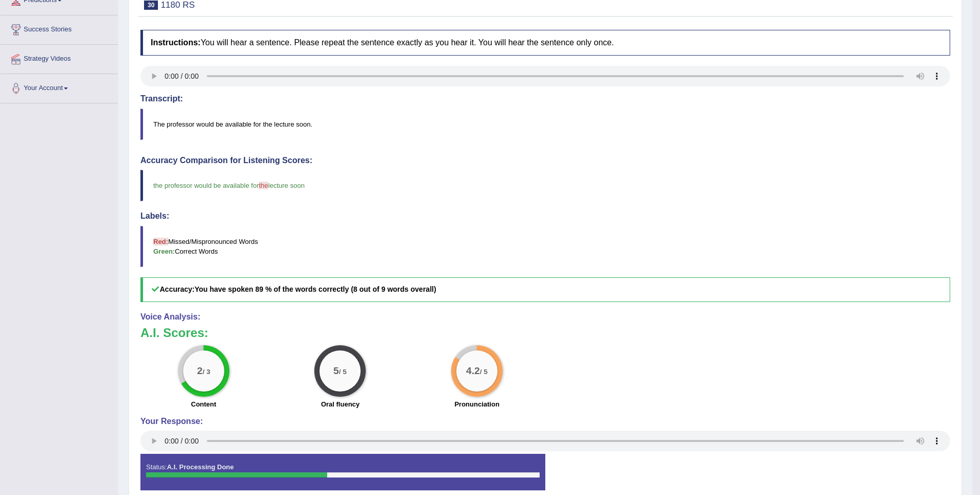 The width and height of the screenshot is (980, 495). I want to click on big: 2, so click(199, 370).